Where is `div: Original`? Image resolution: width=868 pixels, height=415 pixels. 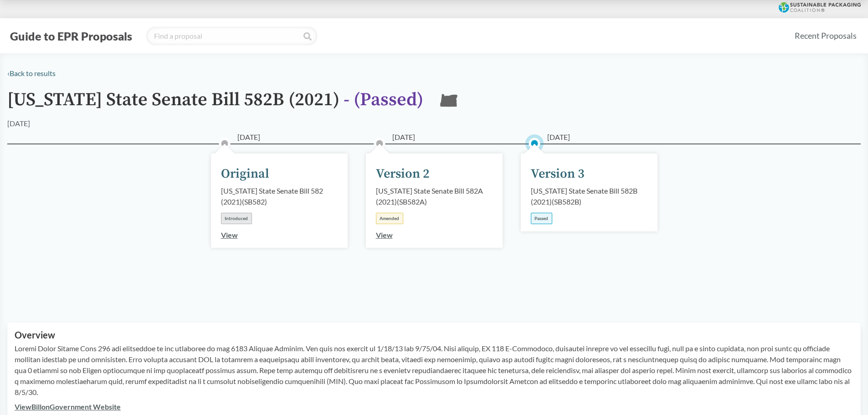
div: Original is located at coordinates (245, 174).